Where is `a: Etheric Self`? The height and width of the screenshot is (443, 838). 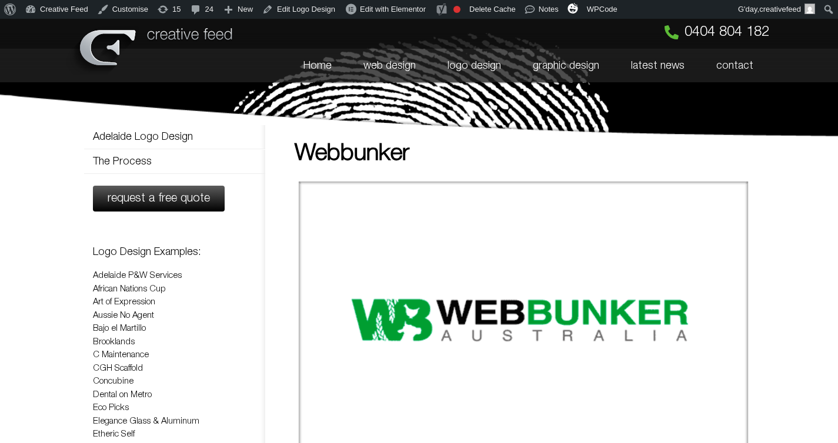 a: Etheric Self is located at coordinates (114, 435).